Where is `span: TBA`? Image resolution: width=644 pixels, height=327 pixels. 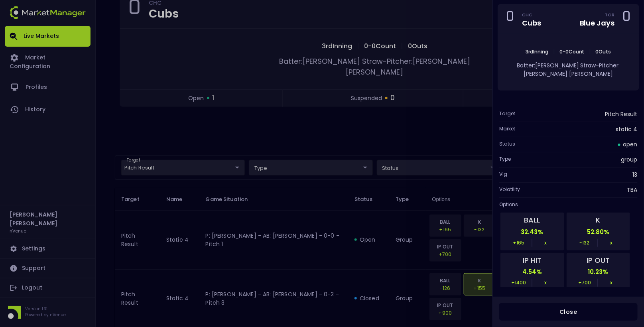
span: TBA is located at coordinates (632, 190).